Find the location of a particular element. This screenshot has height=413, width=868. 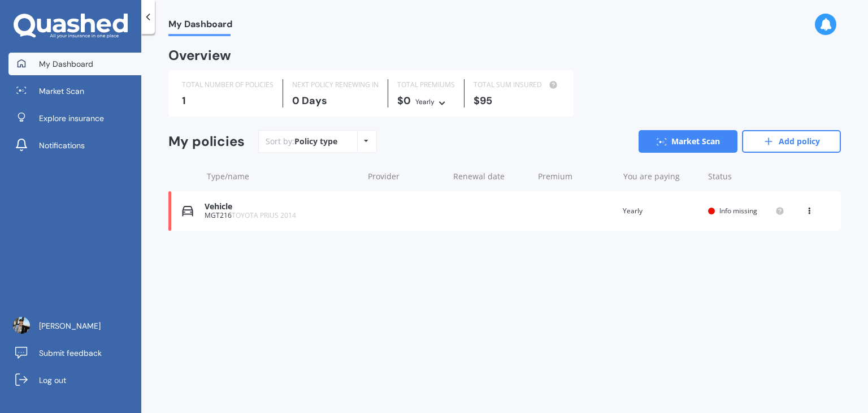

img: Vehicle is located at coordinates (187, 211).